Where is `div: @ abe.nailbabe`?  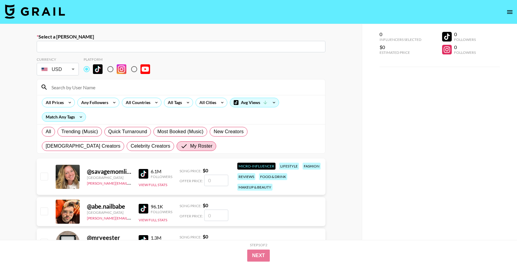 div: @ abe.nailbabe is located at coordinates (109, 206).